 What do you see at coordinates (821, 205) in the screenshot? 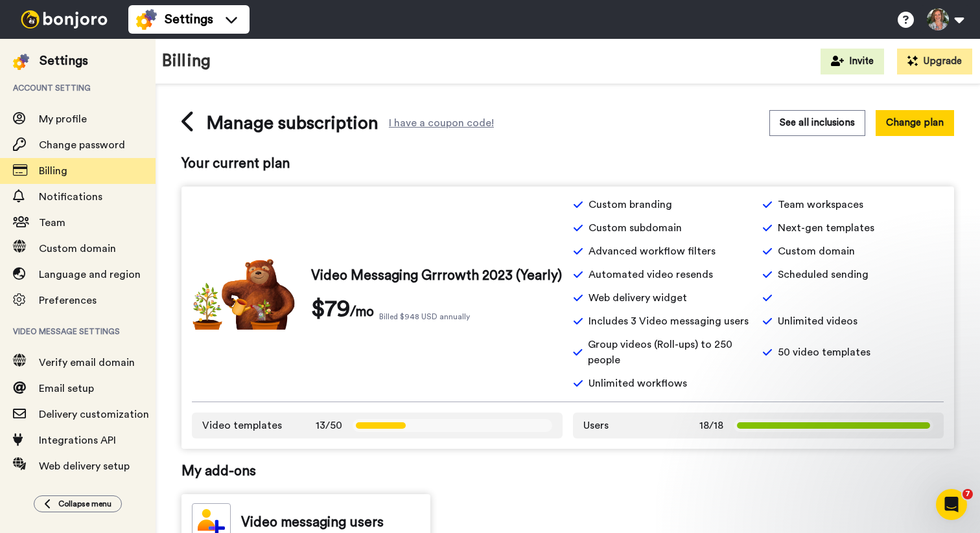
I see `span: Team workspaces` at bounding box center [821, 205].